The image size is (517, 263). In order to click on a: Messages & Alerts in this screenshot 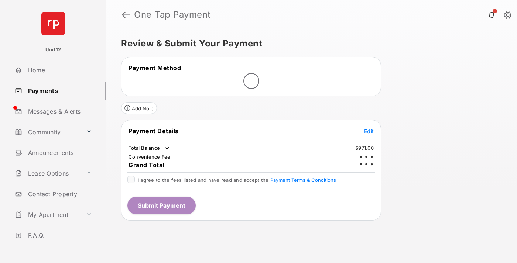, I will do `click(59, 112)`.